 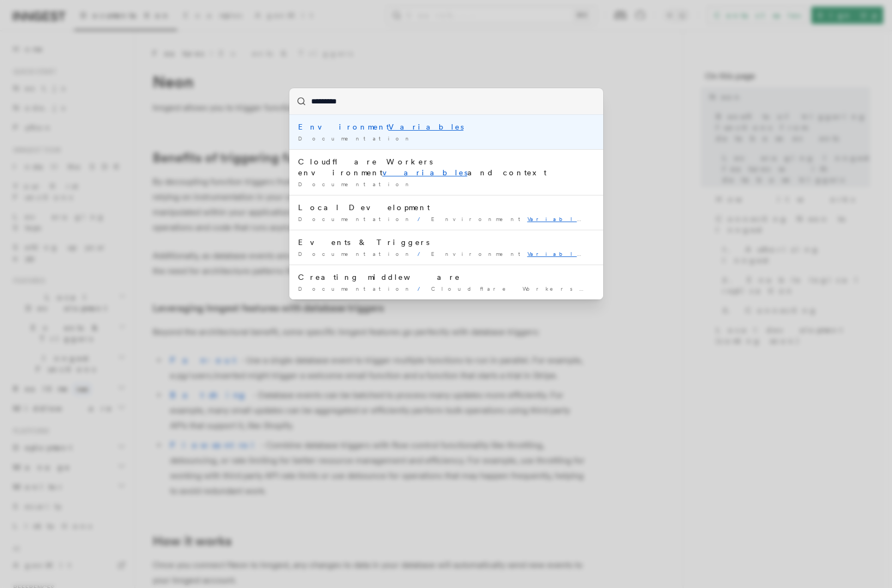 What do you see at coordinates (446, 207) in the screenshot?
I see `div: Local Development` at bounding box center [446, 207].